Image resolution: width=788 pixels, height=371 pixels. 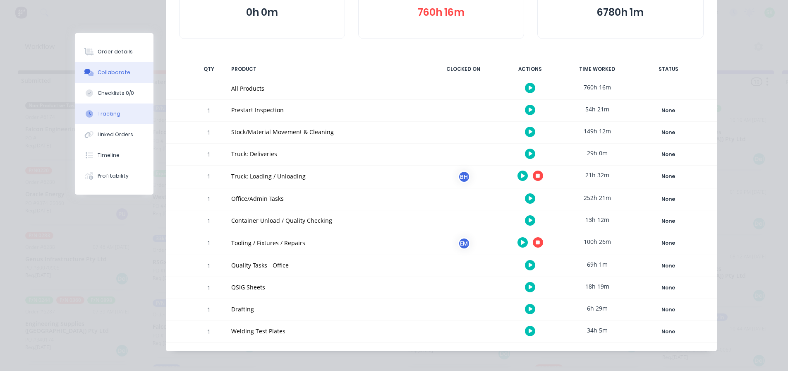 What do you see at coordinates (114, 52) in the screenshot?
I see `button: Order details` at bounding box center [114, 52].